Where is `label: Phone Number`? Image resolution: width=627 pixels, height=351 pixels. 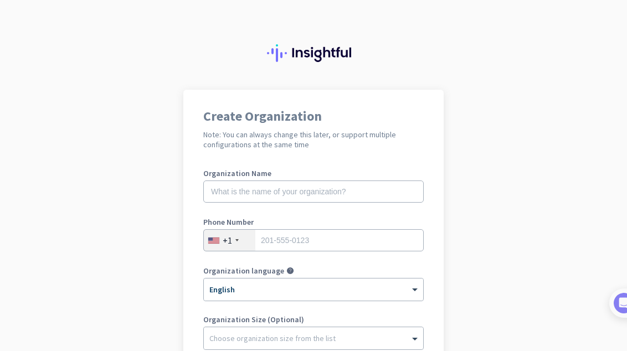 label: Phone Number is located at coordinates (313, 222).